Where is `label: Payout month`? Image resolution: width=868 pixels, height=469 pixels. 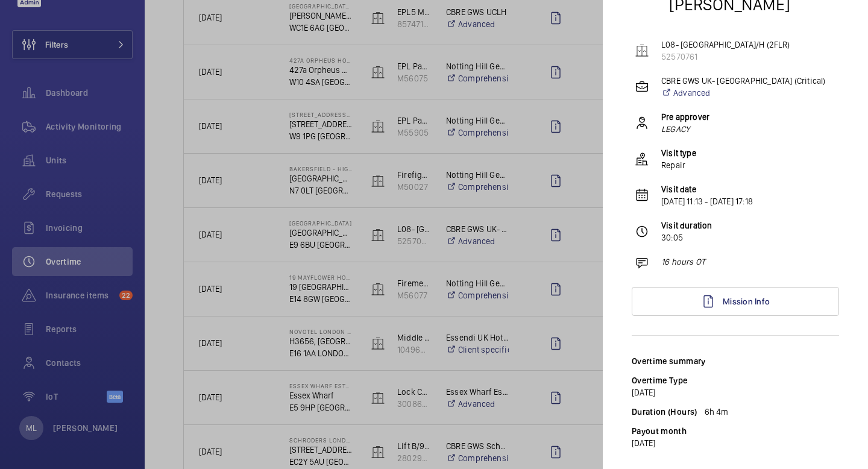
label: Payout month is located at coordinates (659, 431).